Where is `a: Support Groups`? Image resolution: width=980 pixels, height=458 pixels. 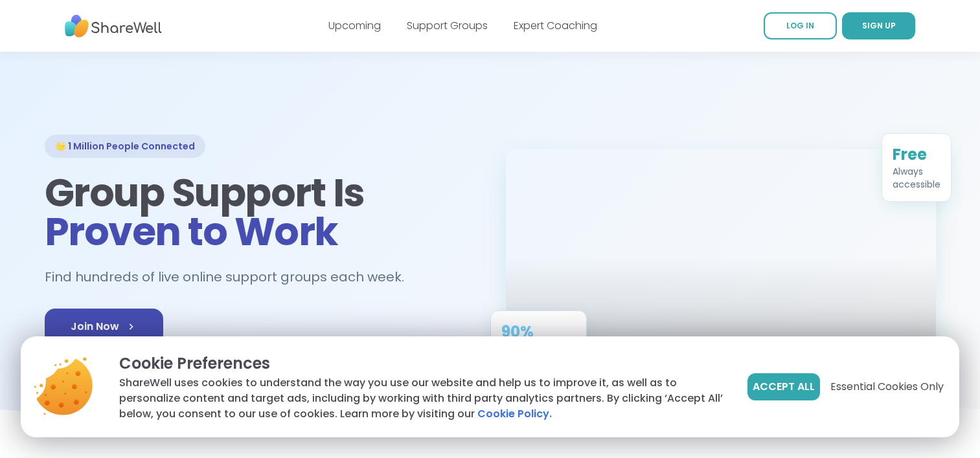 a: Support Groups is located at coordinates (447, 25).